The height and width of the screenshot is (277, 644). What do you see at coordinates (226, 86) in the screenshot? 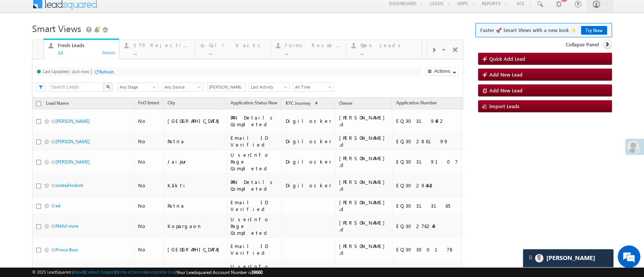
I see `div: Owner Filter` at bounding box center [226, 86].